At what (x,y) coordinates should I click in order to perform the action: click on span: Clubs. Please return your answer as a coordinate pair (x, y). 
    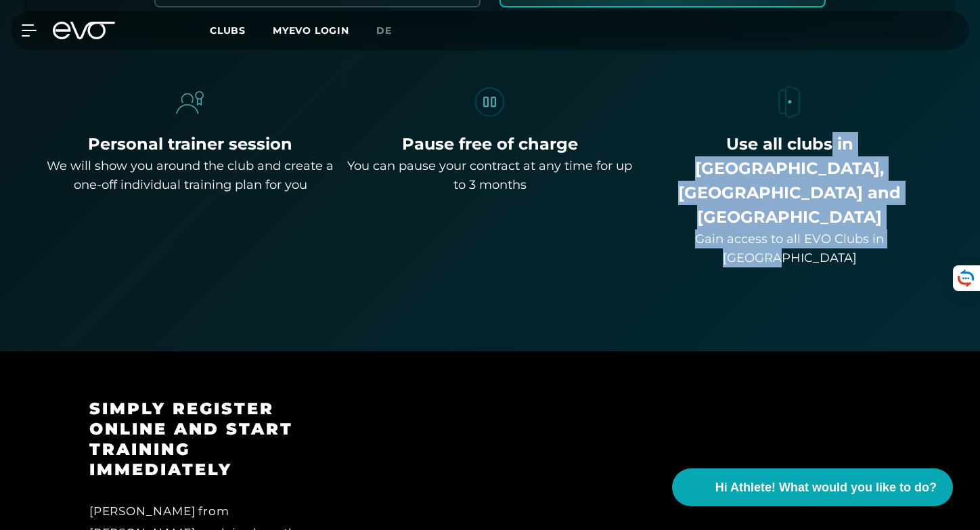
    Looking at the image, I should click on (228, 30).